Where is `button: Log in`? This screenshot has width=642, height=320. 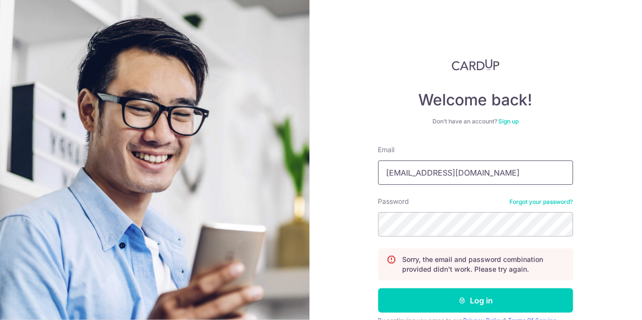
button: Log in is located at coordinates (476, 300).